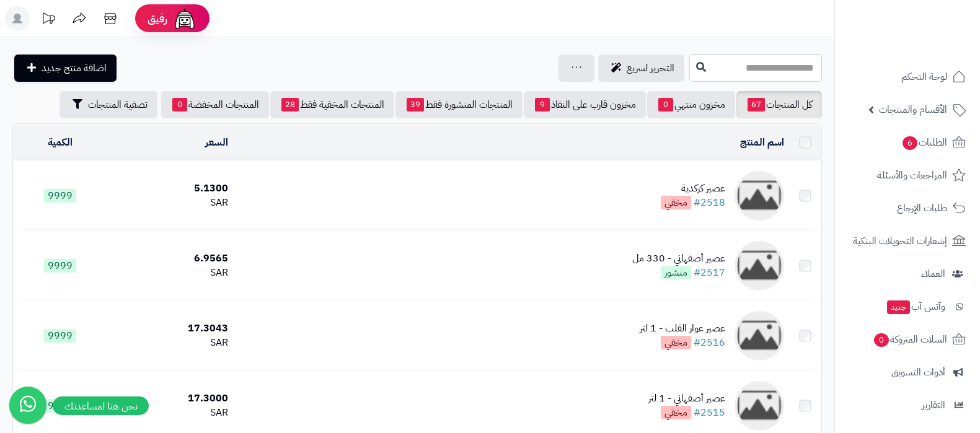  What do you see at coordinates (709, 273) in the screenshot?
I see `a: #2517` at bounding box center [709, 273].